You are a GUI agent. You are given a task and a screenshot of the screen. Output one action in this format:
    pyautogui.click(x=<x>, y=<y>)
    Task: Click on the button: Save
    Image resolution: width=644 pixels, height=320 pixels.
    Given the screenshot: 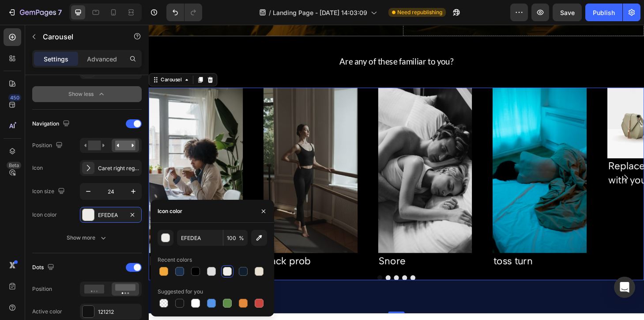 What is the action you would take?
    pyautogui.click(x=567, y=12)
    